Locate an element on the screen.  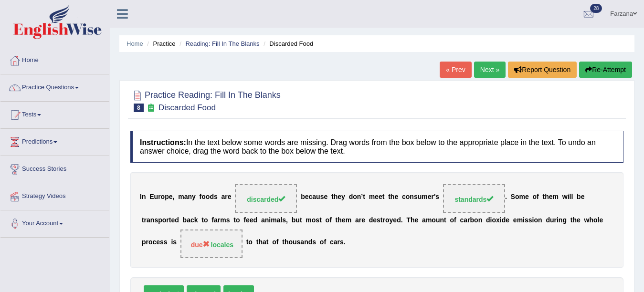
button: Report Question is located at coordinates (543, 70).